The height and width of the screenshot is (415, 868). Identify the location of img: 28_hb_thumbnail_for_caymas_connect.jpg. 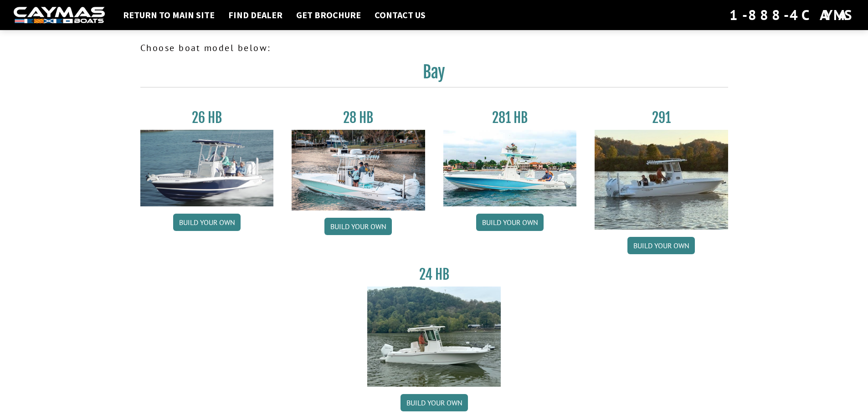
(358, 170).